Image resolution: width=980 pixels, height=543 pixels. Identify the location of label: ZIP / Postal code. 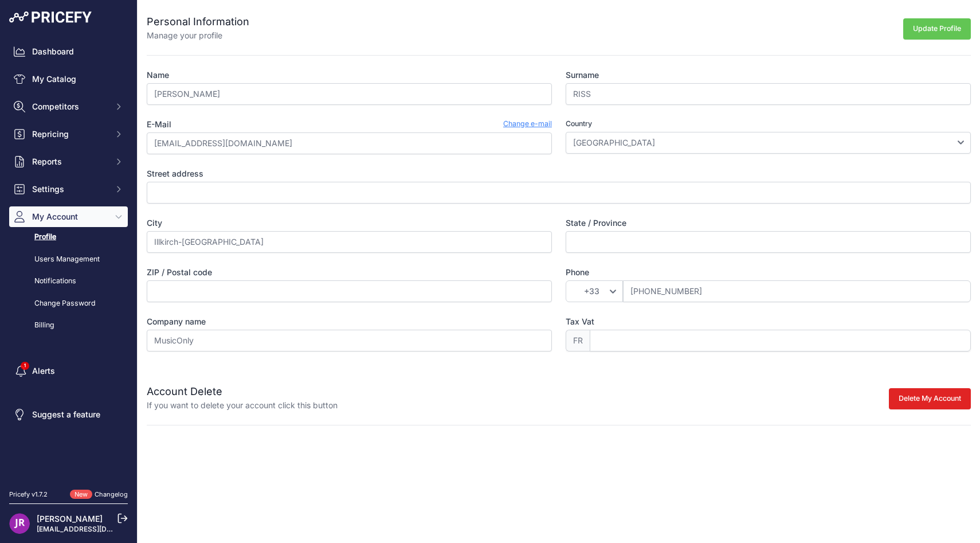
(349, 272).